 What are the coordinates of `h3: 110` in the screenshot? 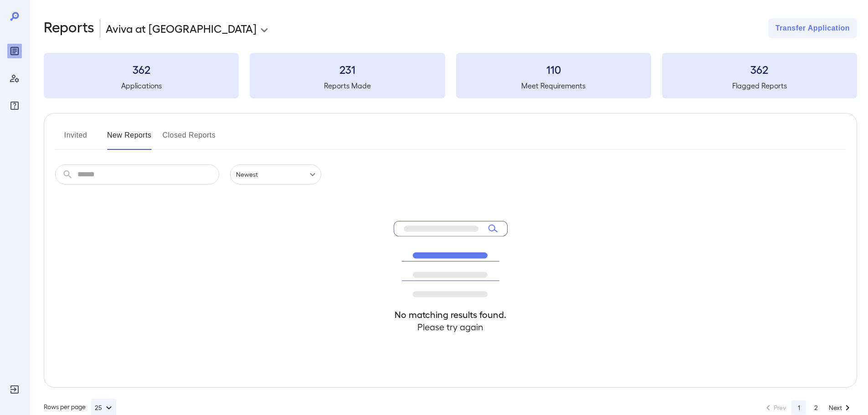 It's located at (553, 69).